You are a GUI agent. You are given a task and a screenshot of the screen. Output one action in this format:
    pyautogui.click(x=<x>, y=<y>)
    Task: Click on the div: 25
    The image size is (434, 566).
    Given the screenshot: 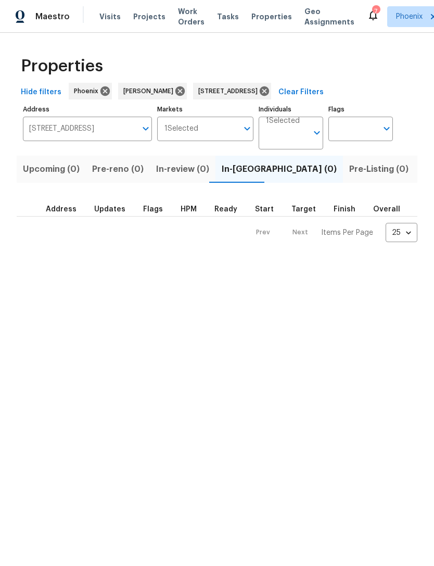 What is the action you would take?
    pyautogui.click(x=401, y=233)
    